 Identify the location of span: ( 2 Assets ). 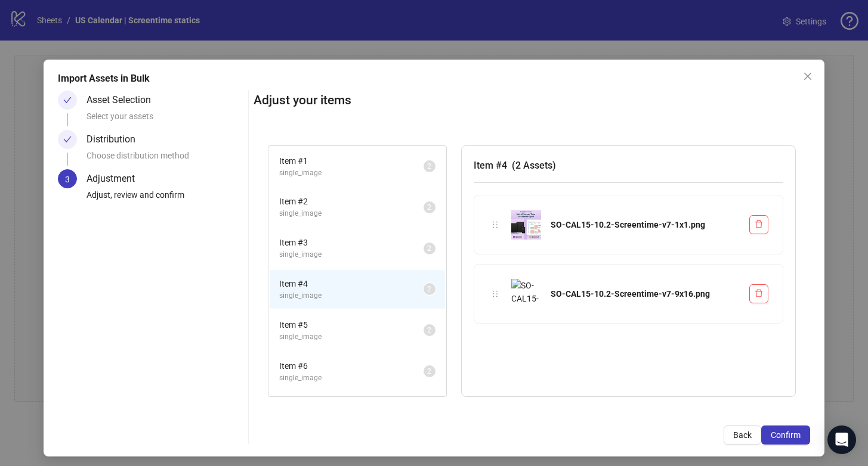
(534, 165).